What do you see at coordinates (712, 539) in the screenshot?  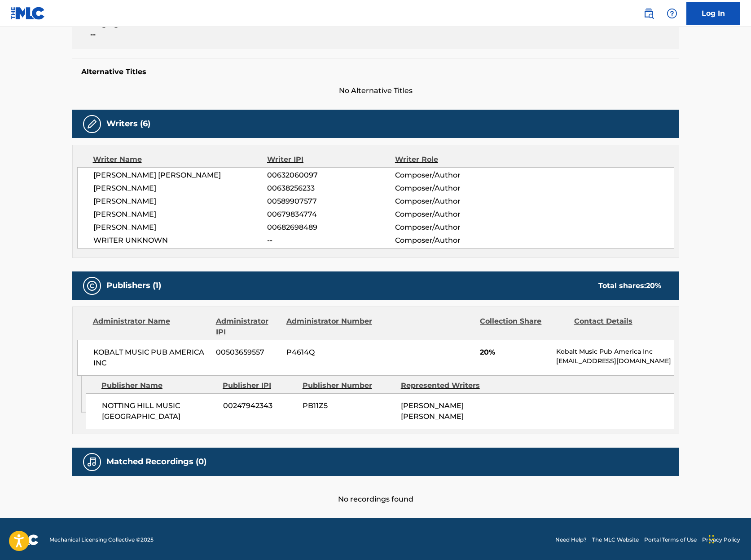 I see `div: Drag` at bounding box center [712, 539].